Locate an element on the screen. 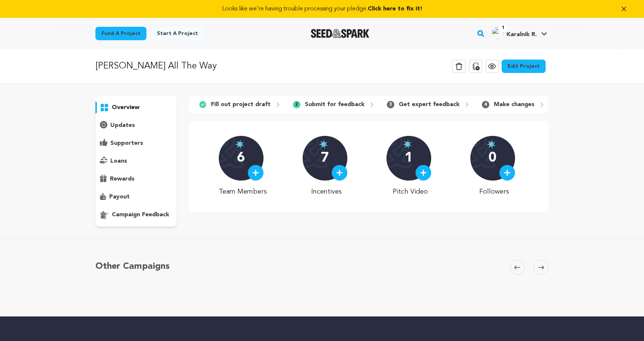 The height and width of the screenshot is (341, 644). span: 2 is located at coordinates (297, 105).